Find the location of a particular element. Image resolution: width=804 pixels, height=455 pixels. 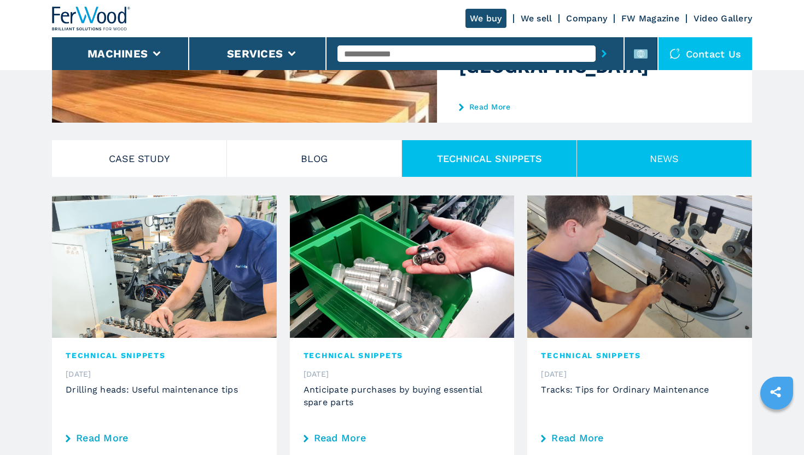

img: Ferwood is located at coordinates (91, 19).